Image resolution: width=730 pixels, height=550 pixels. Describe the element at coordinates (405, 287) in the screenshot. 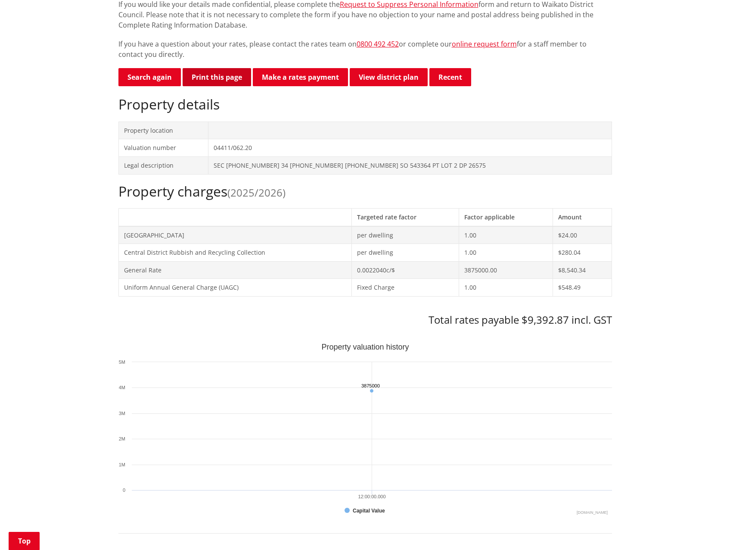

I see `td: Fixed Charge` at that location.